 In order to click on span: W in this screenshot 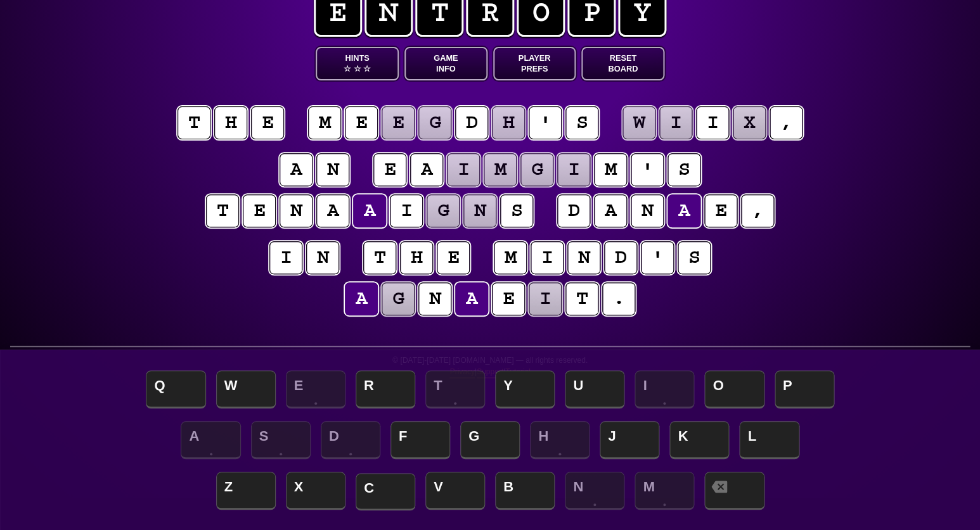, I will do `click(246, 389)`.